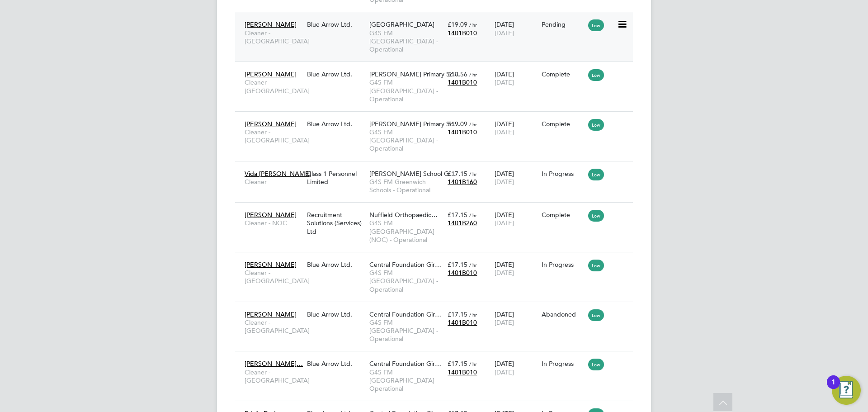  I want to click on div: 1, so click(833, 388).